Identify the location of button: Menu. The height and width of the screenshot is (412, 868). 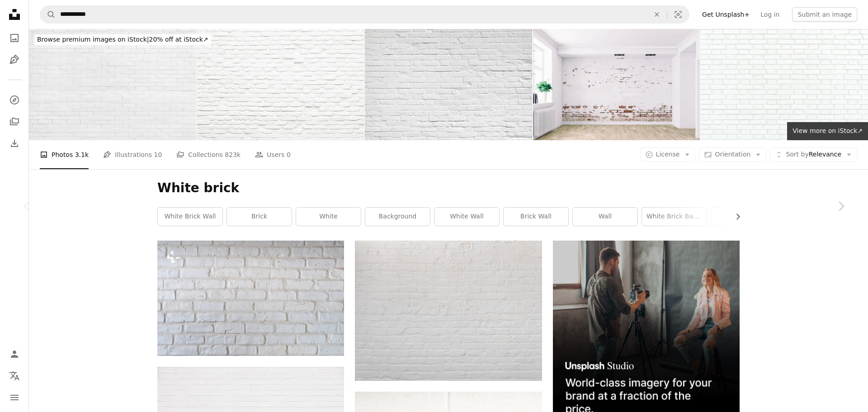
(15, 397).